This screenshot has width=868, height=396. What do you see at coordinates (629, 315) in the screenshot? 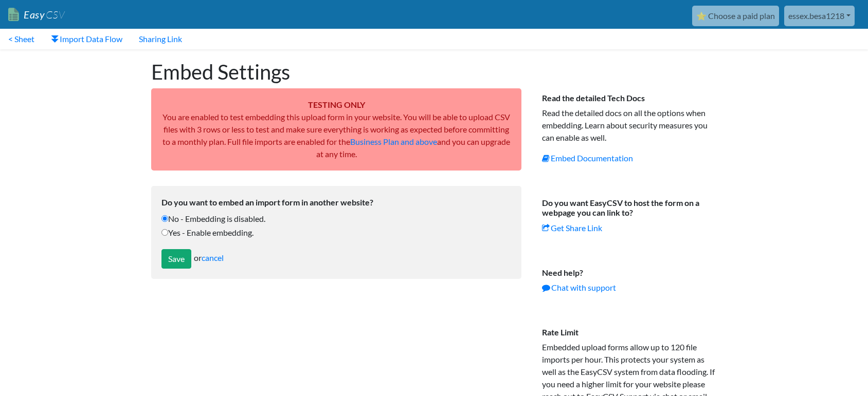
I see `h6: Rate Limit` at bounding box center [629, 315].